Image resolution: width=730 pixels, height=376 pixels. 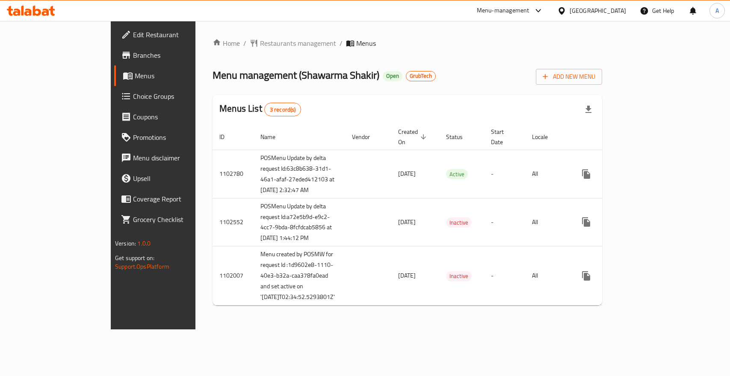 What do you see at coordinates (718, 11) in the screenshot?
I see `span: A` at bounding box center [718, 11].